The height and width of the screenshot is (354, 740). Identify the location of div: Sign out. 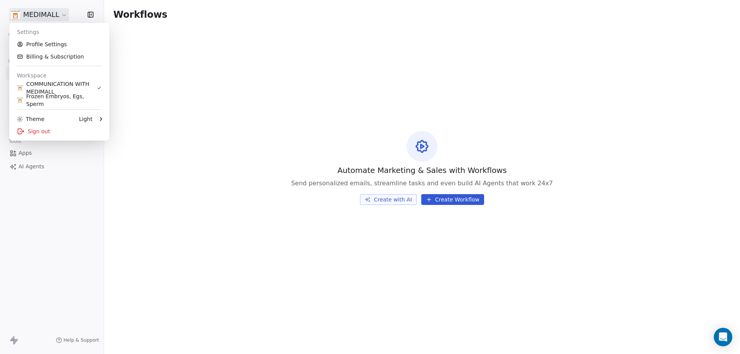
(59, 132).